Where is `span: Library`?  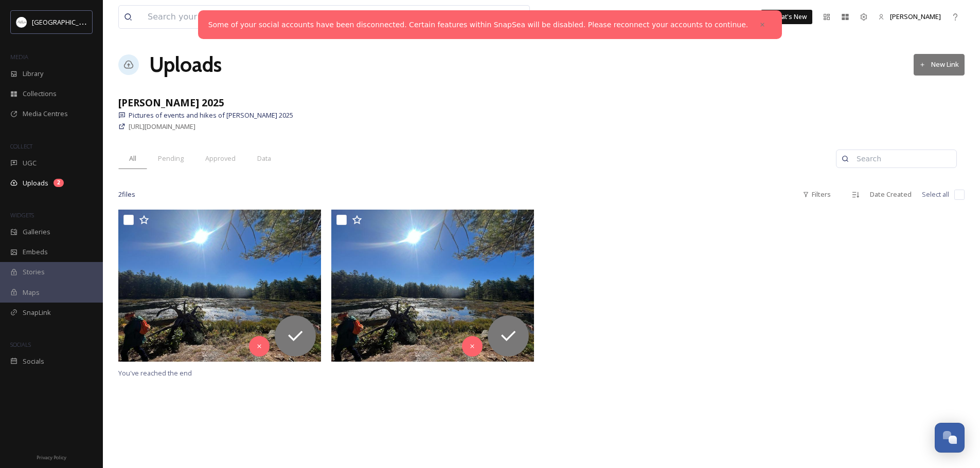 span: Library is located at coordinates (33, 74).